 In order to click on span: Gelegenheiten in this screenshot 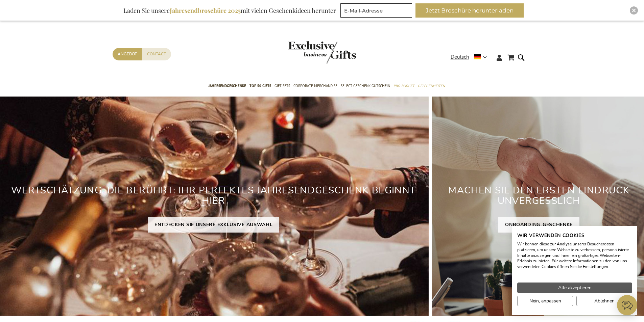, I will do `click(431, 86)`.